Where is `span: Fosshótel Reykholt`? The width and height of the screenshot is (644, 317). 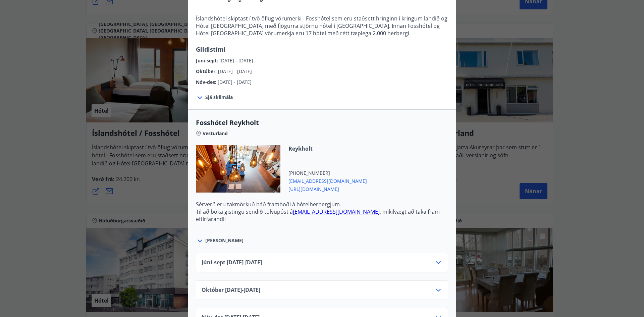 span: Fosshótel Reykholt is located at coordinates (322, 122).